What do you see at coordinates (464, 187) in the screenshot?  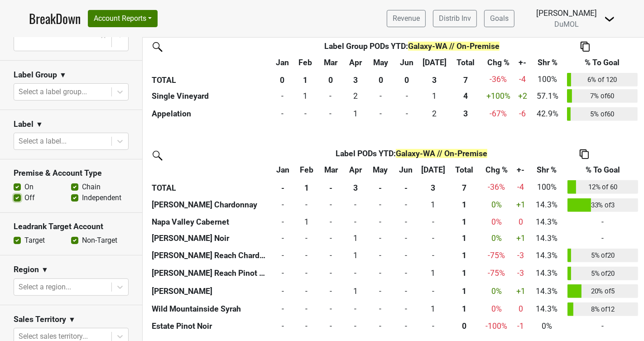 I see `th: 7` at bounding box center [464, 187].